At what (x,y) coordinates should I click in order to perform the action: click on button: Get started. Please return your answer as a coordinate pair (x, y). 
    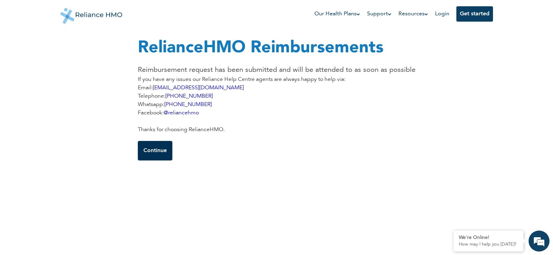
    Looking at the image, I should click on (474, 14).